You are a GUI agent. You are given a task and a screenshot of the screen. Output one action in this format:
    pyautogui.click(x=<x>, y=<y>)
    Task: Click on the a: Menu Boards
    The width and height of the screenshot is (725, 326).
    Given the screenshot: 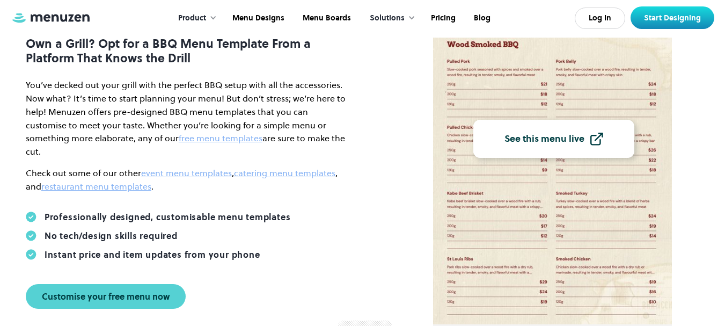 What is the action you would take?
    pyautogui.click(x=326, y=18)
    